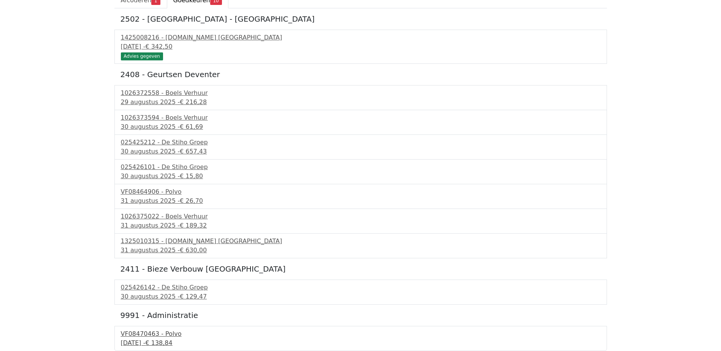 The width and height of the screenshot is (721, 351). Describe the element at coordinates (361, 102) in the screenshot. I see `div: 29 augustus 2025 -` at that location.